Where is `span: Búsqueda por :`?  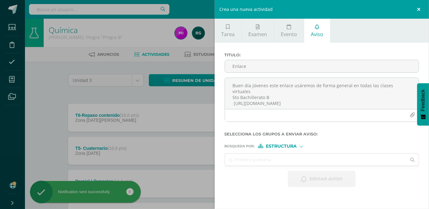
span: Búsqueda por : is located at coordinates (240, 146).